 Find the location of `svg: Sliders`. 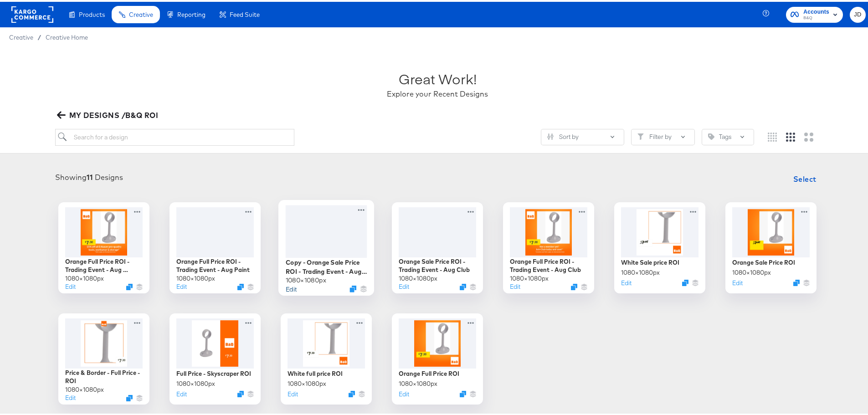

svg: Sliders is located at coordinates (551, 135).